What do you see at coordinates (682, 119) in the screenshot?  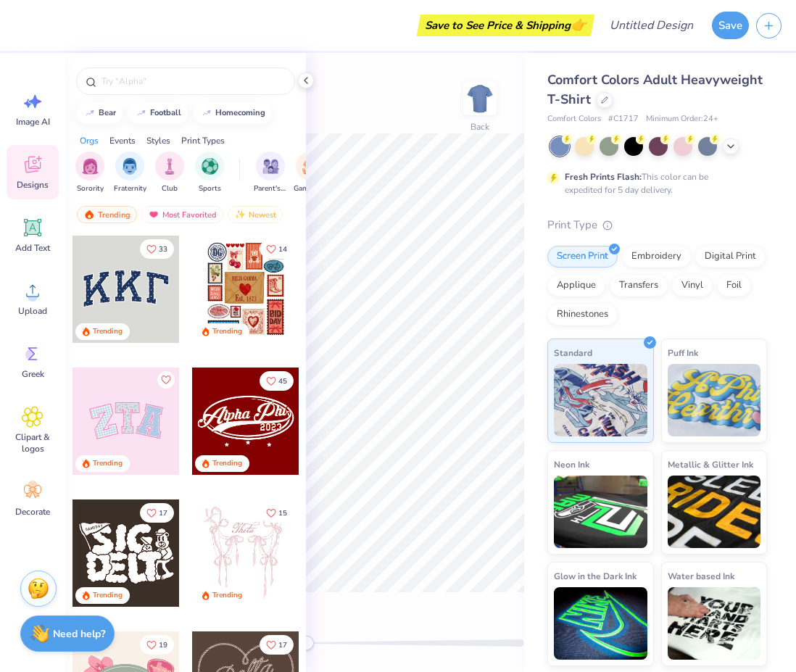 I see `span: Minimum Order: 24 +` at bounding box center [682, 119].